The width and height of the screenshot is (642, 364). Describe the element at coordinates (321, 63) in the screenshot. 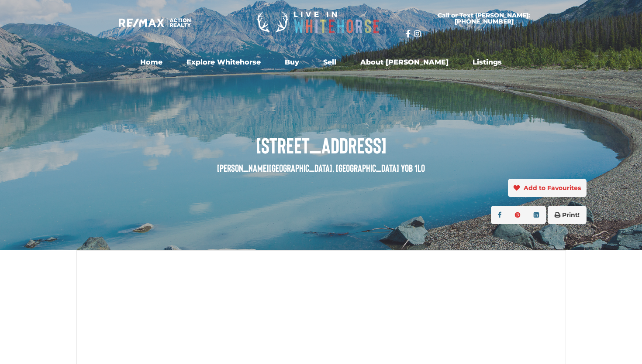

I see `nav: Menu` at that location.